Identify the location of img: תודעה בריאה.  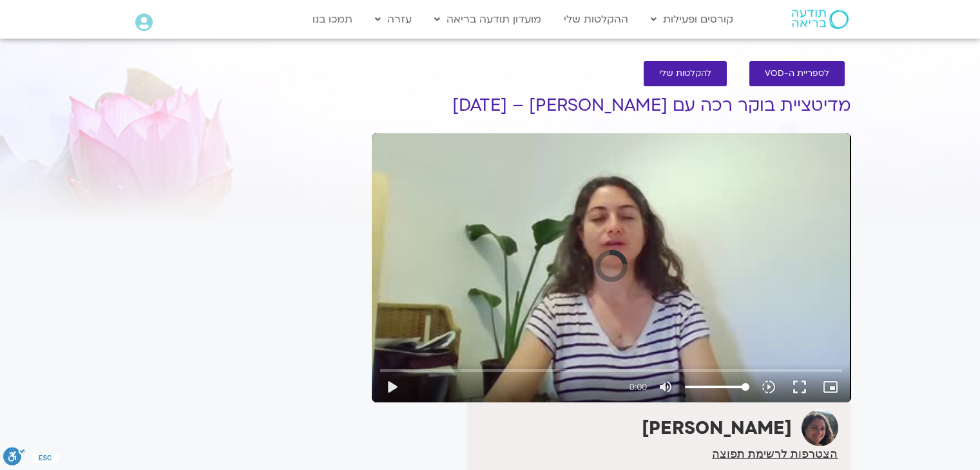
(820, 20).